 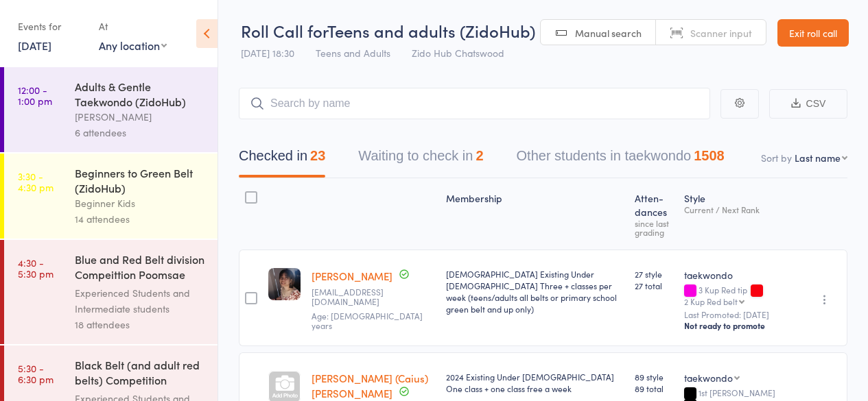 I want to click on span: Teens and Adults, so click(x=352, y=52).